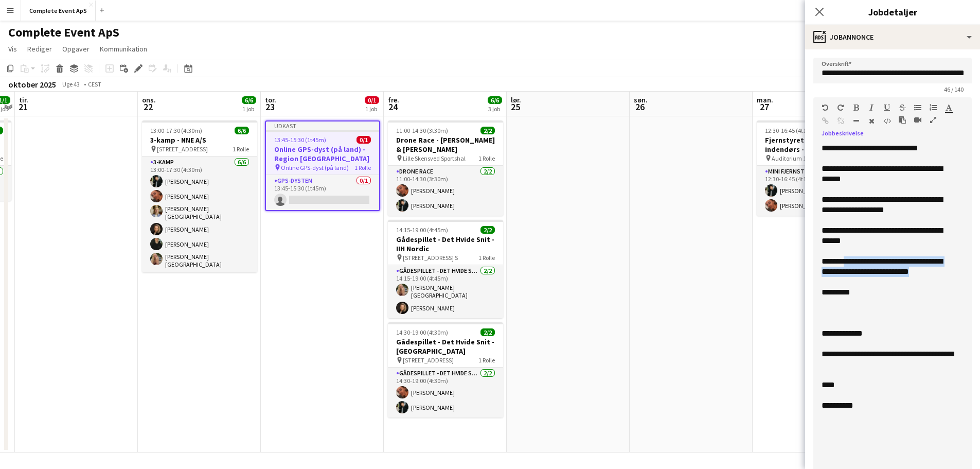 Image resolution: width=980 pixels, height=469 pixels. Describe the element at coordinates (39, 49) in the screenshot. I see `span: Rediger` at that location.